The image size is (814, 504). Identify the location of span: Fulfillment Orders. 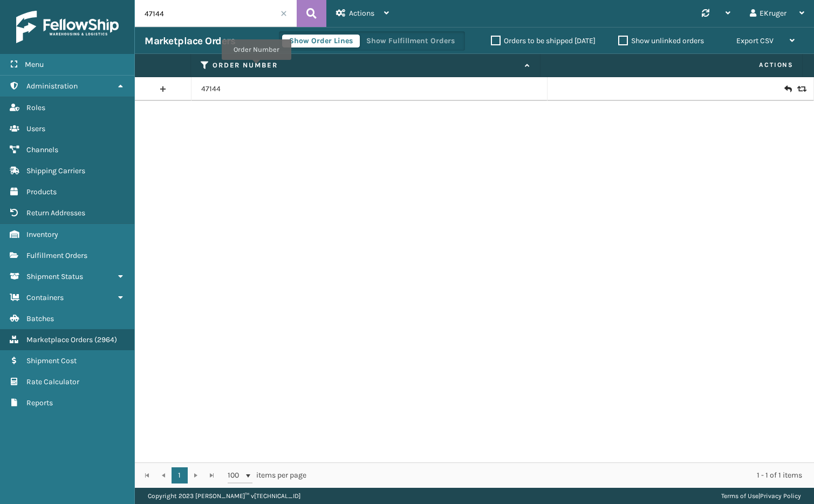
(56, 255).